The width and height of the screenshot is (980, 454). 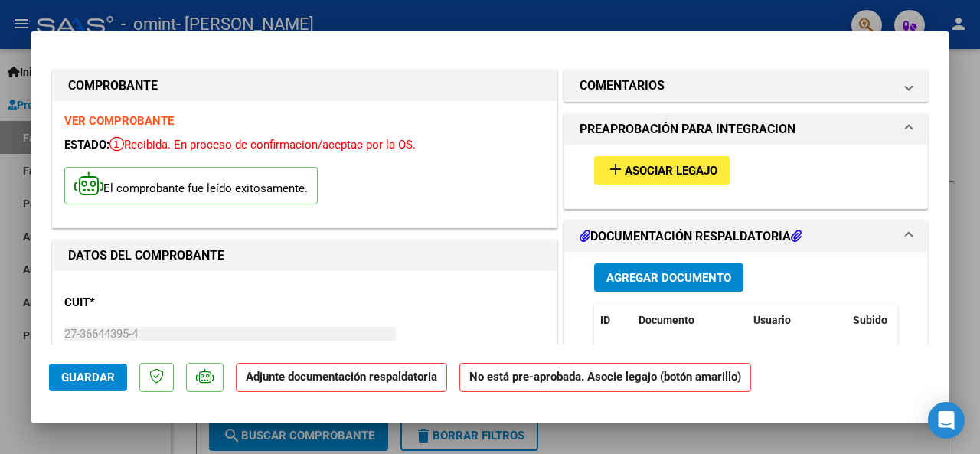 I want to click on h1: DOCUMENTACIÓN RESPALDATORIA, so click(x=691, y=236).